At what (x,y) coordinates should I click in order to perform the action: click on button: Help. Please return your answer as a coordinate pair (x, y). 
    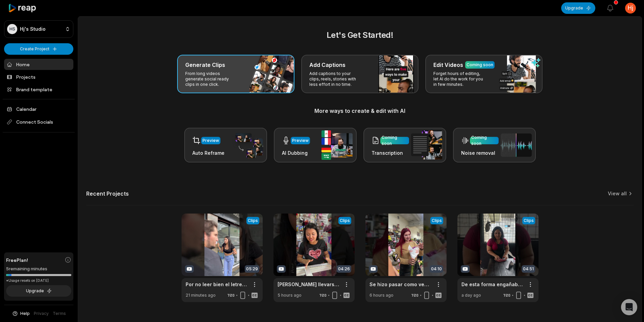
    Looking at the image, I should click on (20, 314).